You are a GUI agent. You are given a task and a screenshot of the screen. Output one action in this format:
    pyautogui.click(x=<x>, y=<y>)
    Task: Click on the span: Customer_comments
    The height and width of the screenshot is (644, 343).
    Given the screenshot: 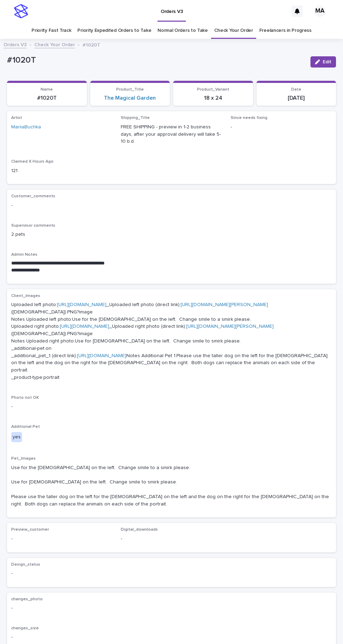 What is the action you would take?
    pyautogui.click(x=33, y=196)
    